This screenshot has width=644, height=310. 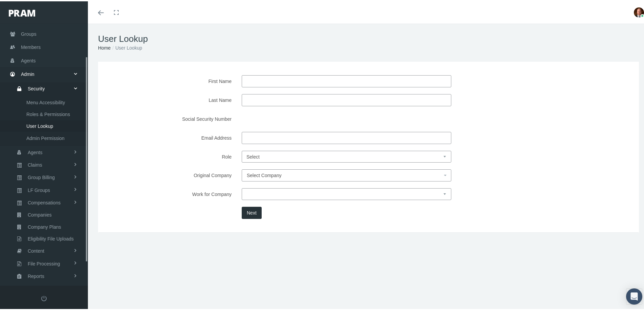 I want to click on span: Security, so click(x=36, y=88).